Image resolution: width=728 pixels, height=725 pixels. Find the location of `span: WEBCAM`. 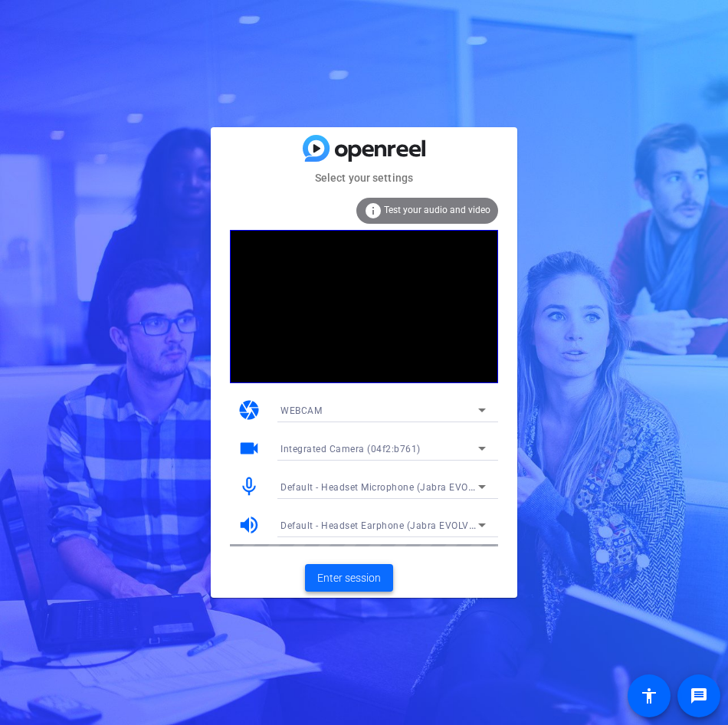

span: WEBCAM is located at coordinates (301, 411).